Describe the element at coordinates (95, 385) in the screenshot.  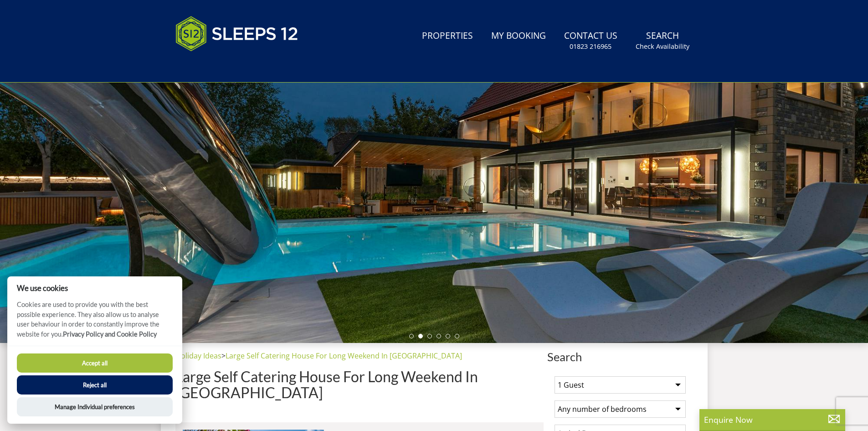
I see `button: Reject all` at that location.